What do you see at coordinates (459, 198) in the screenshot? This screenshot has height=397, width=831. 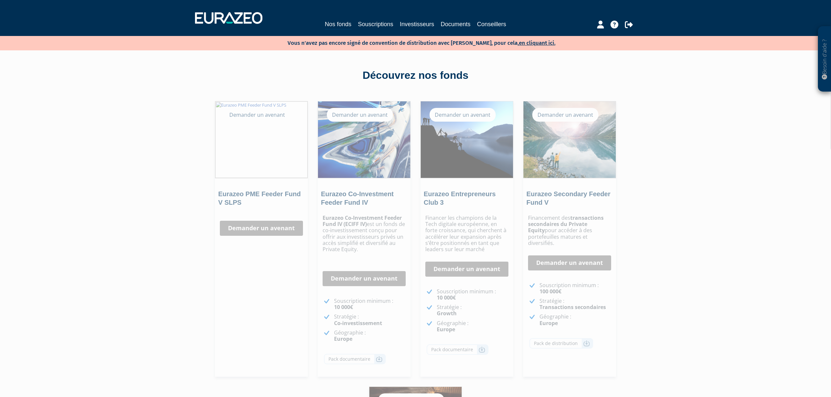 I see `a: Eurazeo Entrepreneurs Club 3` at bounding box center [459, 198].